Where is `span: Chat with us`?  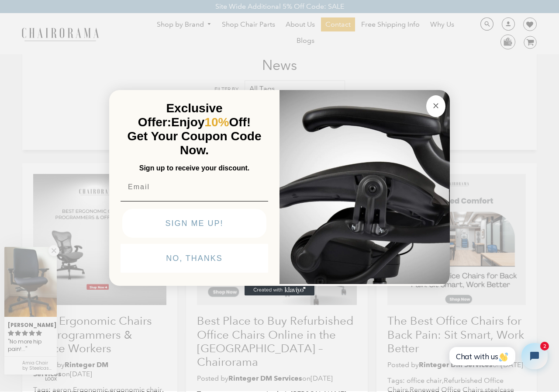
span: Chat with us is located at coordinates (42, 21).